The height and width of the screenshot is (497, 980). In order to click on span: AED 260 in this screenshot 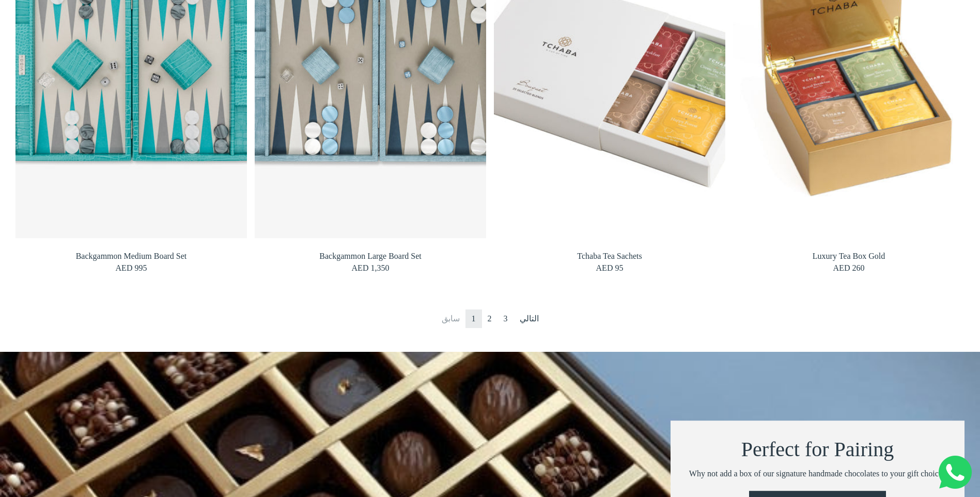, I will do `click(849, 268)`.